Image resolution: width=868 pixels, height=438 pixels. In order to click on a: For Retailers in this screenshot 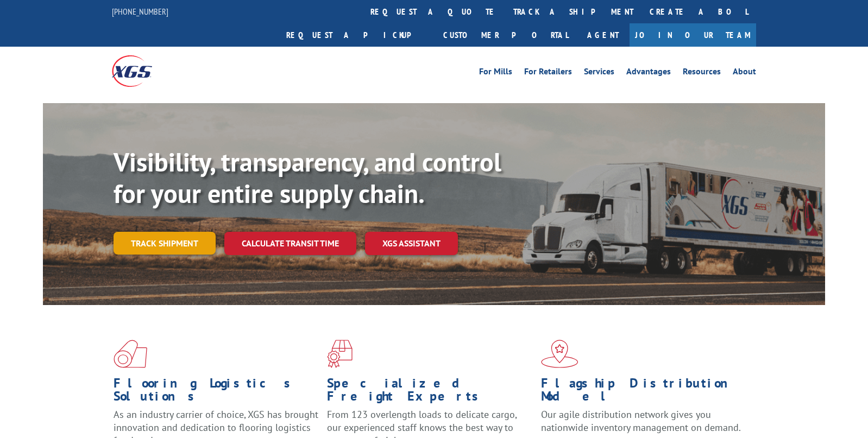, I will do `click(548, 73)`.